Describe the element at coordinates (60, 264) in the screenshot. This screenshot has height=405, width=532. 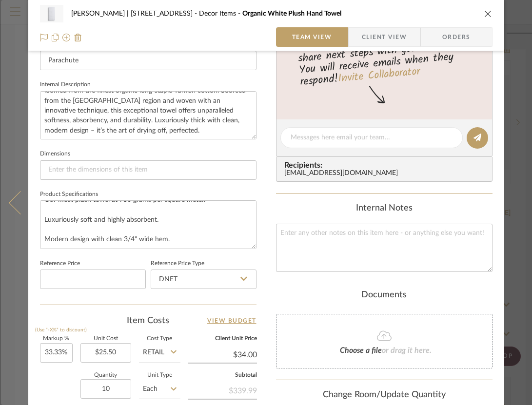
I see `label: Reference Price` at that location.